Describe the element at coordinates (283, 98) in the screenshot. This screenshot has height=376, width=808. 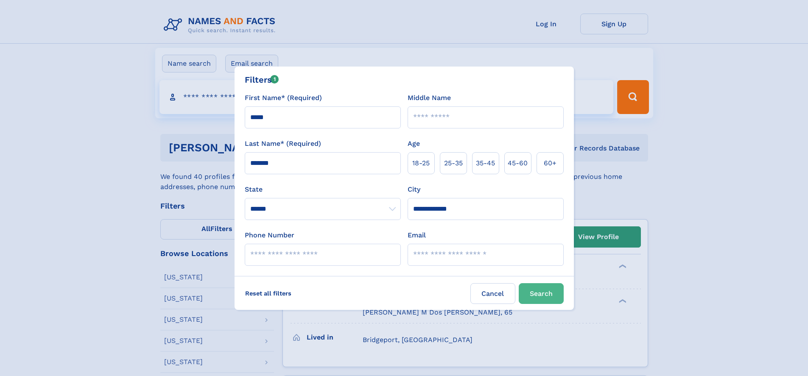
I see `label: First Name* (Required)` at that location.